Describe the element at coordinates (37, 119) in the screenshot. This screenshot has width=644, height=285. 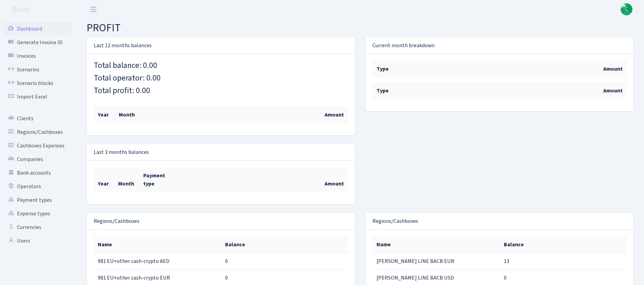
I see `a: Clients` at that location.